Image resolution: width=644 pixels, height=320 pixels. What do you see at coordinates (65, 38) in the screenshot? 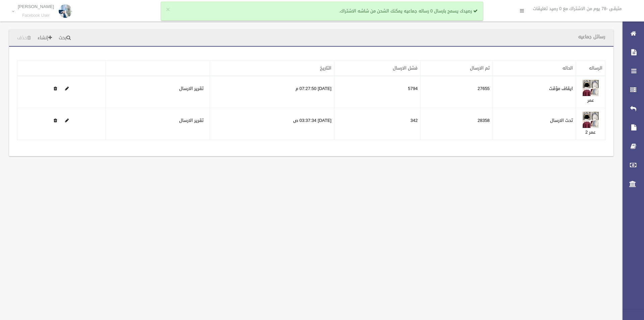
I see `a: بحث` at bounding box center [65, 38].